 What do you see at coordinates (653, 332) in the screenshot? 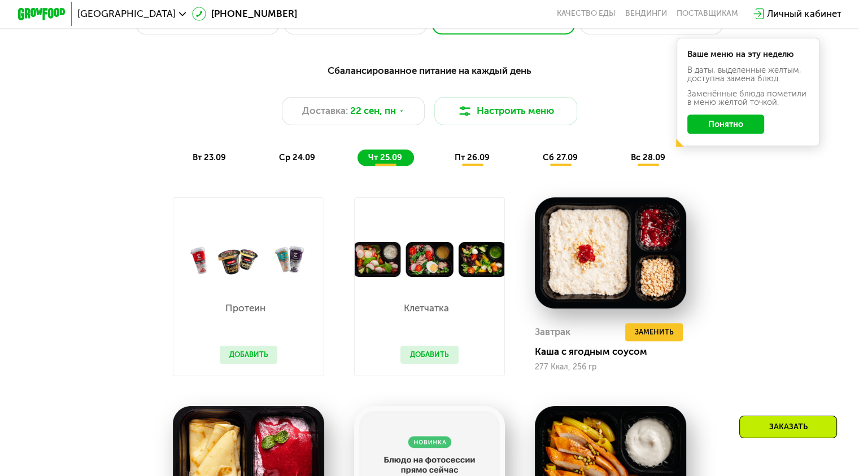
I see `span: Заменить` at bounding box center [653, 332].